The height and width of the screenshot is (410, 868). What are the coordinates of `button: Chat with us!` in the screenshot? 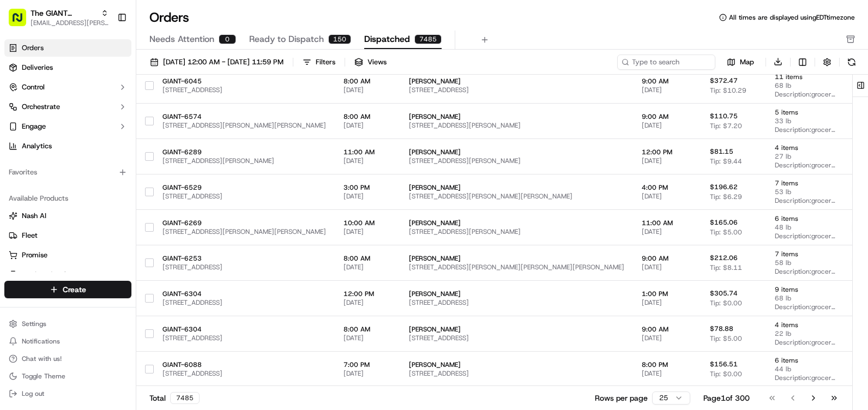 It's located at (67, 359).